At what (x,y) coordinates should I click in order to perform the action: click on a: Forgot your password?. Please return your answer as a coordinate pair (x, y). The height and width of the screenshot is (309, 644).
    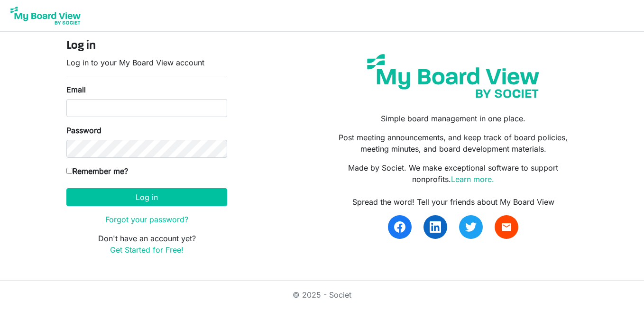
    Looking at the image, I should click on (146, 219).